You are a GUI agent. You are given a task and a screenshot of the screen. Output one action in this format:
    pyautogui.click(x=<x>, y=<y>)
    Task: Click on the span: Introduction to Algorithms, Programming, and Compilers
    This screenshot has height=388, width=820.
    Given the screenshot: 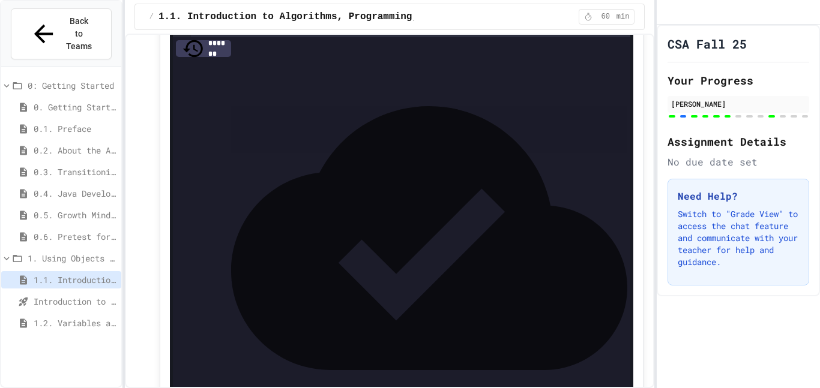 What is the action you would take?
    pyautogui.click(x=75, y=301)
    